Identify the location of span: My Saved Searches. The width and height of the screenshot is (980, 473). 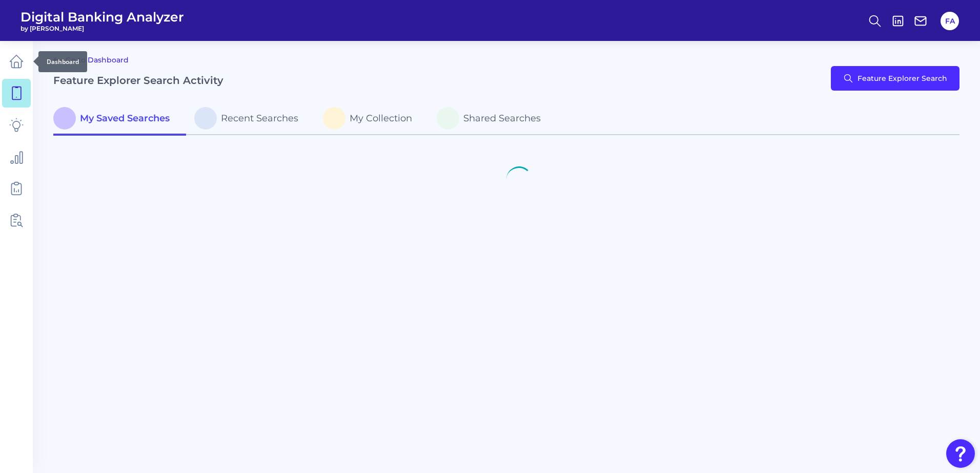
(124, 118).